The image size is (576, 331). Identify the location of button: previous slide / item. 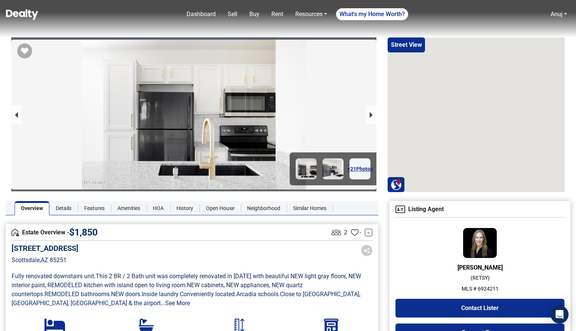
(16, 114).